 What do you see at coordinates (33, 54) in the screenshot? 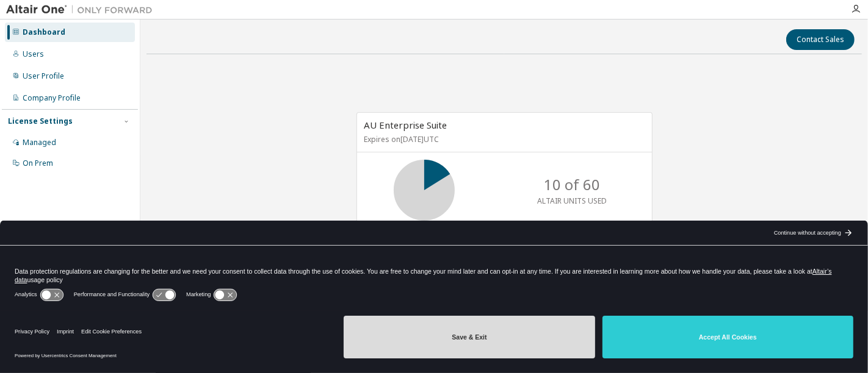
I see `div: Users` at bounding box center [33, 54].